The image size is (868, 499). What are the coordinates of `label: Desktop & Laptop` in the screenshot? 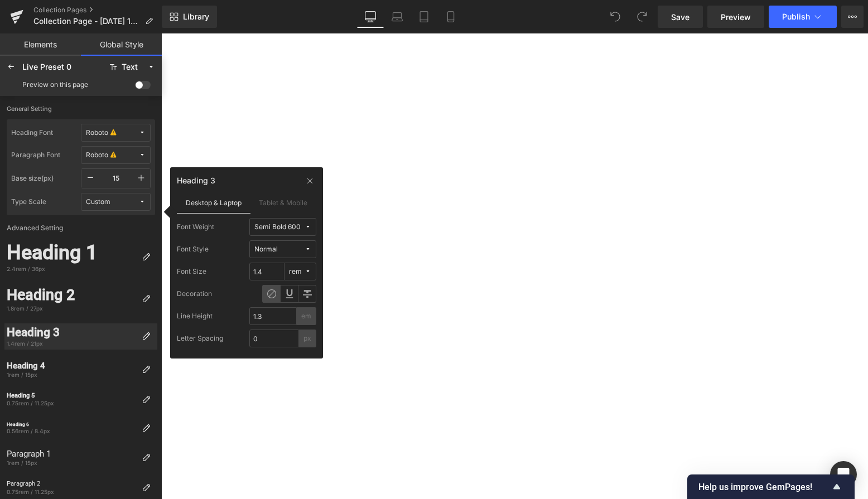 It's located at (214, 202).